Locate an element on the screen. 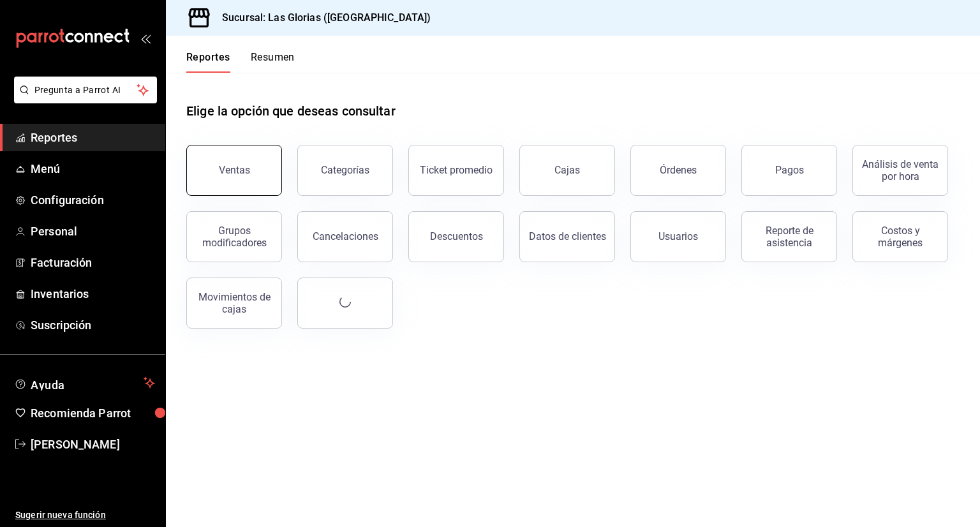  button: Movimientos de cajas is located at coordinates (234, 303).